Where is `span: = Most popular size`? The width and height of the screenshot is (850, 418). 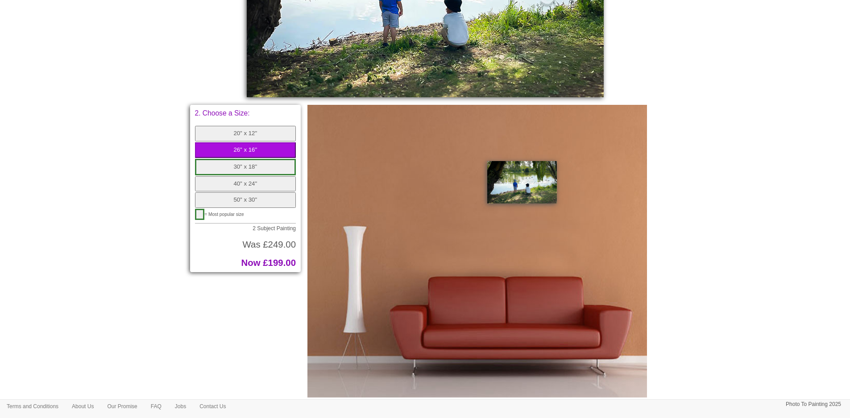 span: = Most popular size is located at coordinates (224, 214).